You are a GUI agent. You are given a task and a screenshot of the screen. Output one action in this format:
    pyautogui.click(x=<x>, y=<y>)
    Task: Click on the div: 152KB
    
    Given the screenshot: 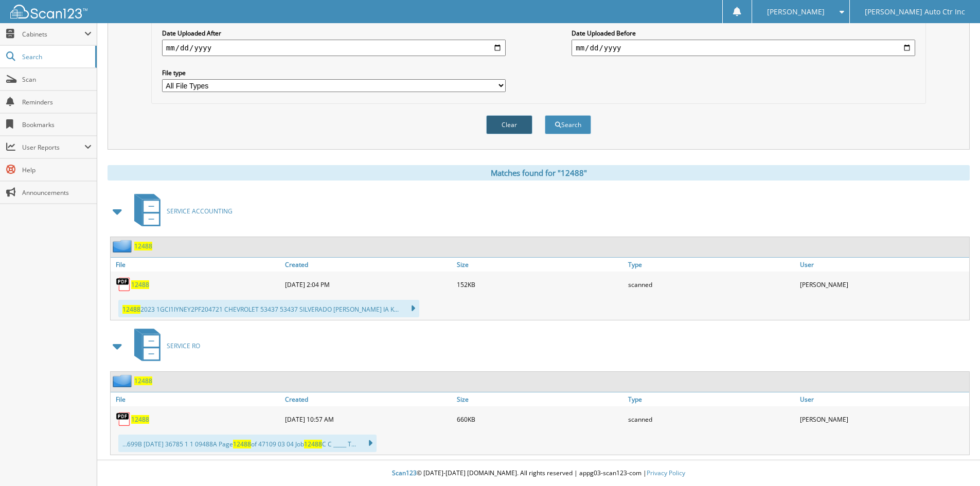 What is the action you would take?
    pyautogui.click(x=540, y=284)
    